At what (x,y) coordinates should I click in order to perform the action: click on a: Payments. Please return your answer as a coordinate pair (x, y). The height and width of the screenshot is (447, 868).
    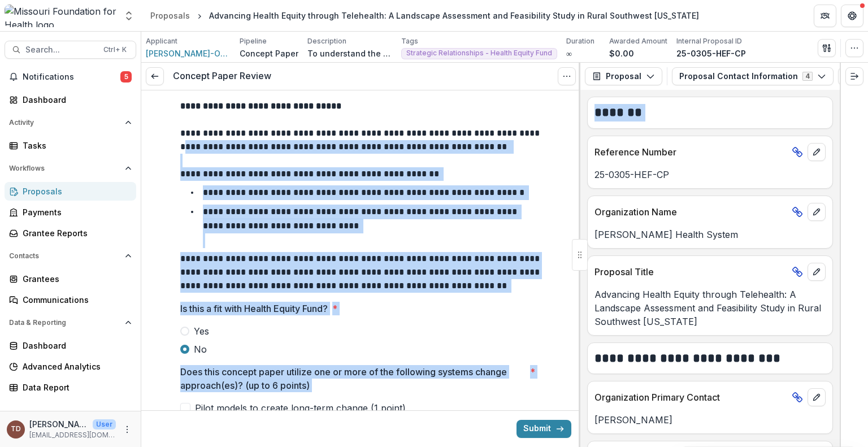
    Looking at the image, I should click on (70, 212).